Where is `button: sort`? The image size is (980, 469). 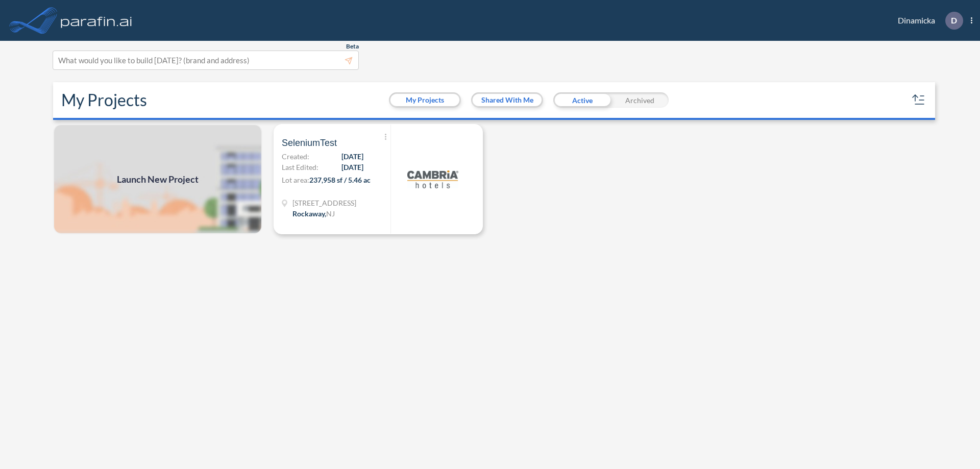 button: sort is located at coordinates (918, 100).